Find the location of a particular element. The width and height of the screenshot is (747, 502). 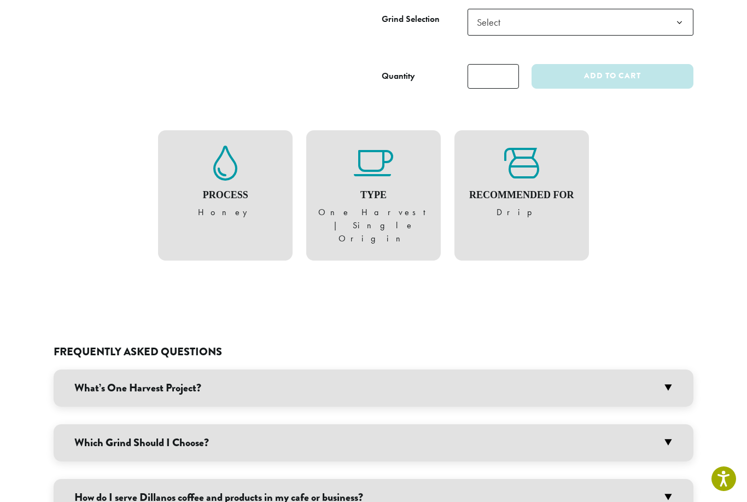

h4: Type is located at coordinates (374, 195).